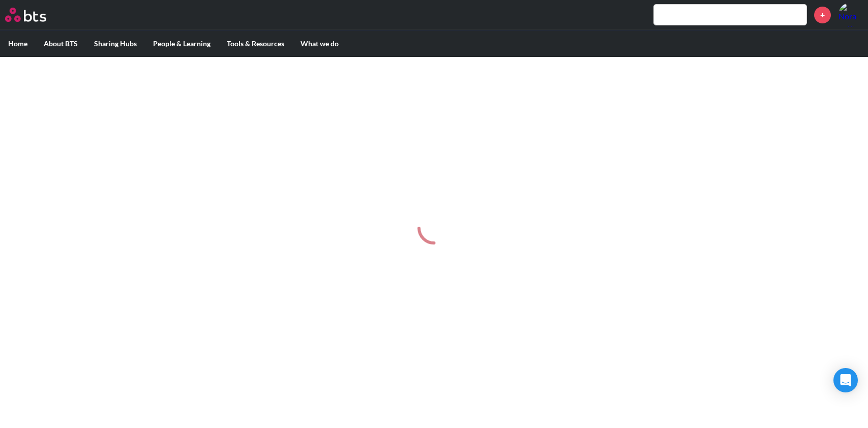  What do you see at coordinates (116, 44) in the screenshot?
I see `label: Sharing Hubs` at bounding box center [116, 44].